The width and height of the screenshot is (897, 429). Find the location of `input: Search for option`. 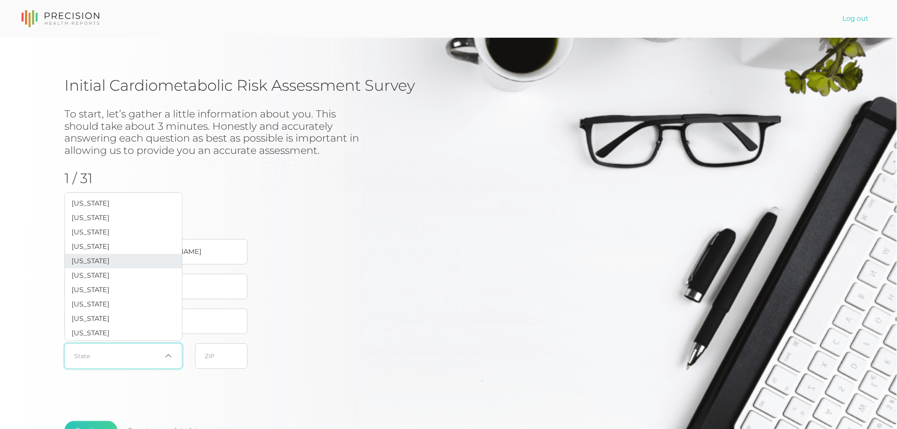

input: Search for option is located at coordinates (118, 356).